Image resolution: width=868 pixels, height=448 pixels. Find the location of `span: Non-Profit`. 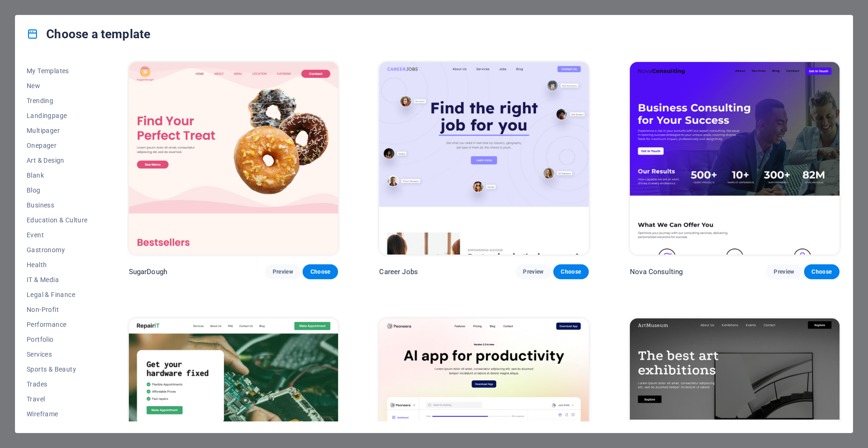

span: Non-Profit is located at coordinates (57, 310).